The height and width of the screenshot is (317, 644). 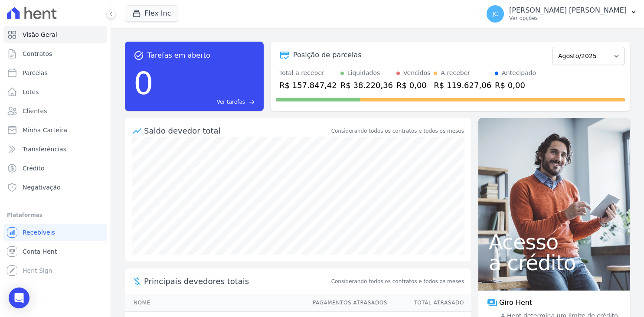 I want to click on span: Minha Carteira, so click(x=45, y=130).